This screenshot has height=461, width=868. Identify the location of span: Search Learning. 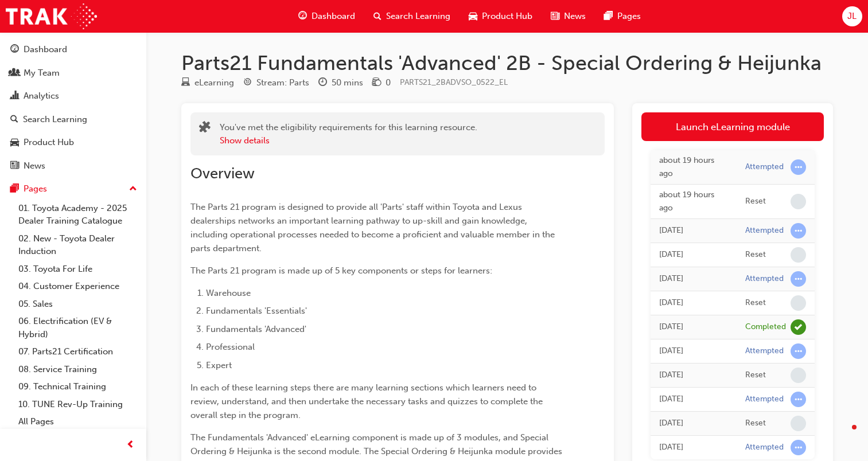
(418, 16).